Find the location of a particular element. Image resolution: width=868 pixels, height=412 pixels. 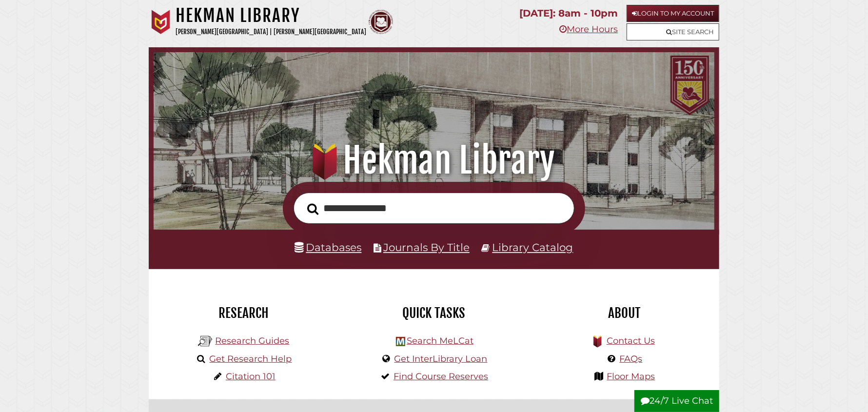

a: Floor Maps is located at coordinates (631, 377).